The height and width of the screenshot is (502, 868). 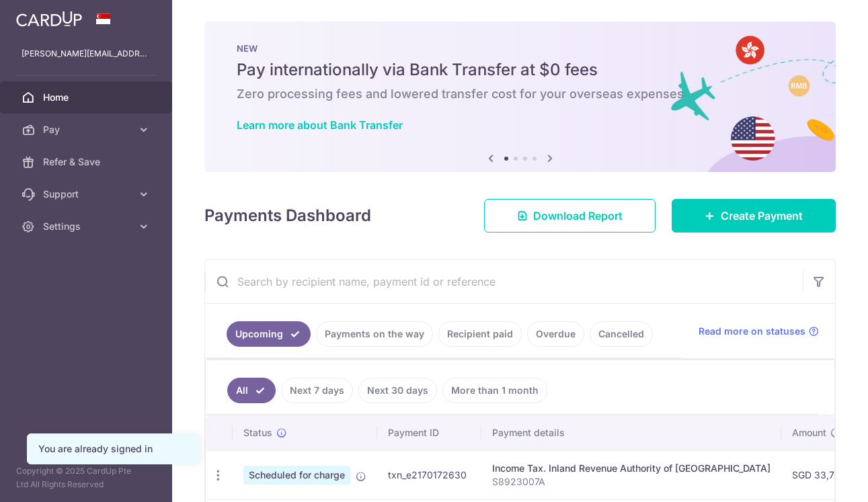 I want to click on a: Next 7 days, so click(x=317, y=390).